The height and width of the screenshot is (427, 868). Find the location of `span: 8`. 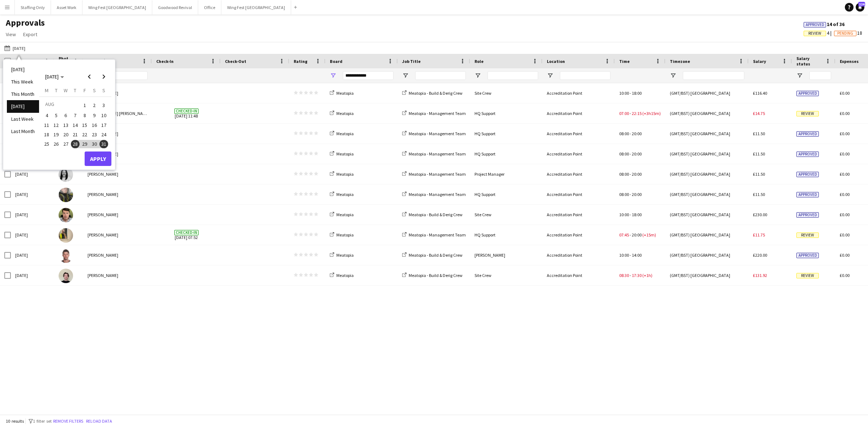

span: 8 is located at coordinates (85, 116).